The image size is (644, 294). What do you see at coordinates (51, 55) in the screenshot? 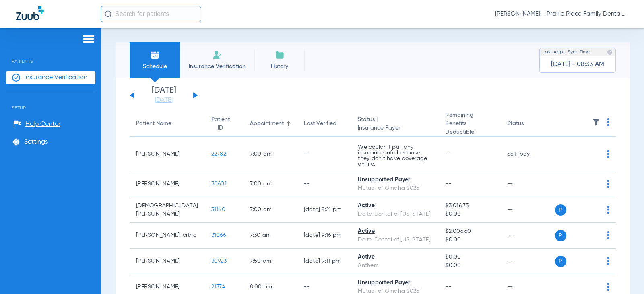
I see `span: Patients` at bounding box center [51, 55].